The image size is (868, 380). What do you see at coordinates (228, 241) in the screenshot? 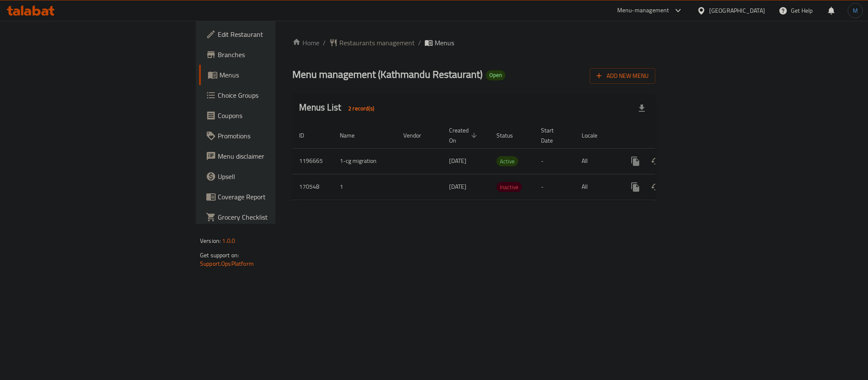
I see `span: 1.0.0` at bounding box center [228, 241].